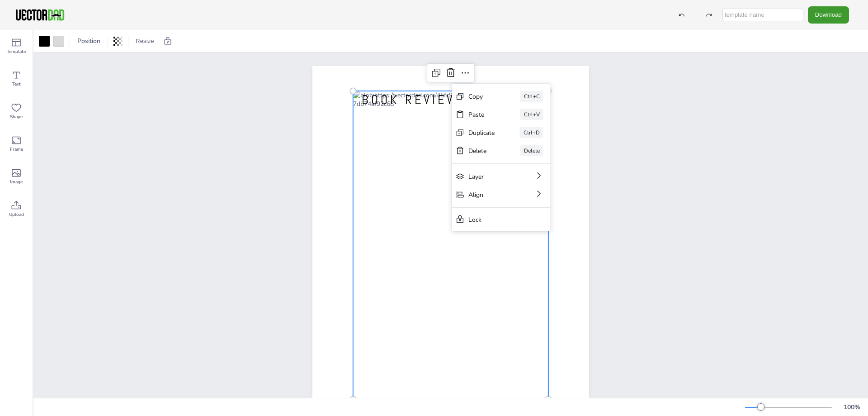 This screenshot has width=868, height=416. I want to click on span: Template, so click(16, 52).